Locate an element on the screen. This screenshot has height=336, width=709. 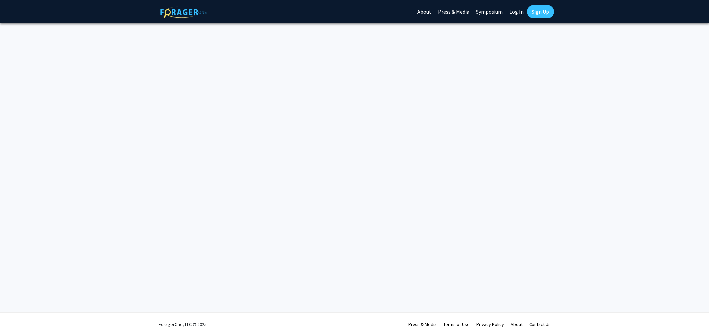
a: Press & Media is located at coordinates (422, 325).